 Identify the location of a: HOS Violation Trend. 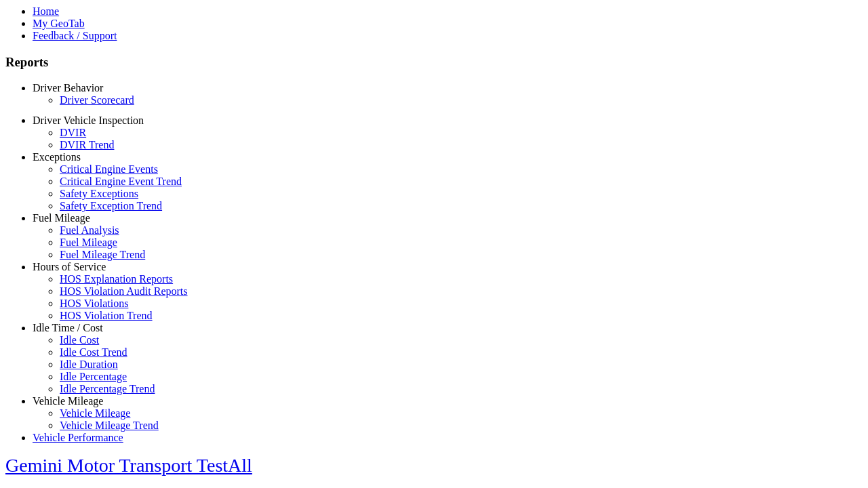
(106, 315).